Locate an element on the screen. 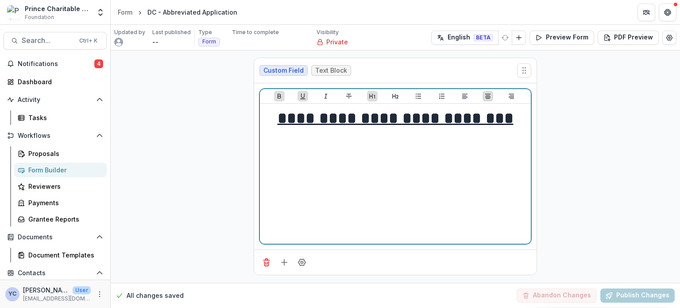 Image resolution: width=680 pixels, height=308 pixels. span: Contacts is located at coordinates (55, 273).